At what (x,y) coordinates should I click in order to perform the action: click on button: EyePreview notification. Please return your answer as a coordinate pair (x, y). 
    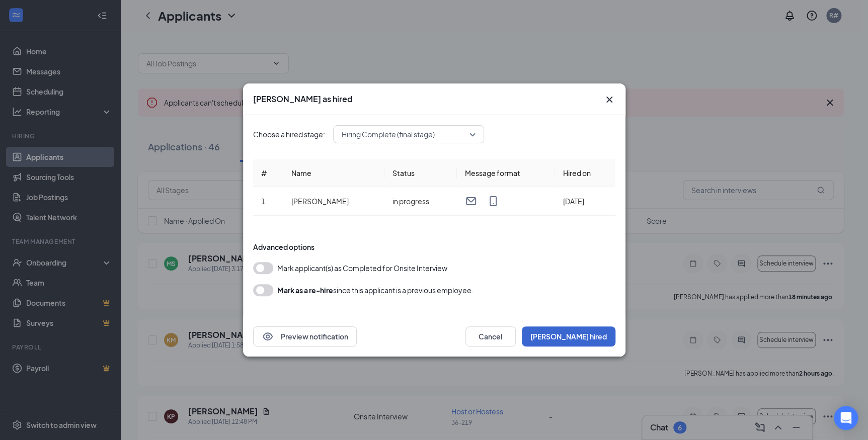
    Looking at the image, I should click on (305, 336).